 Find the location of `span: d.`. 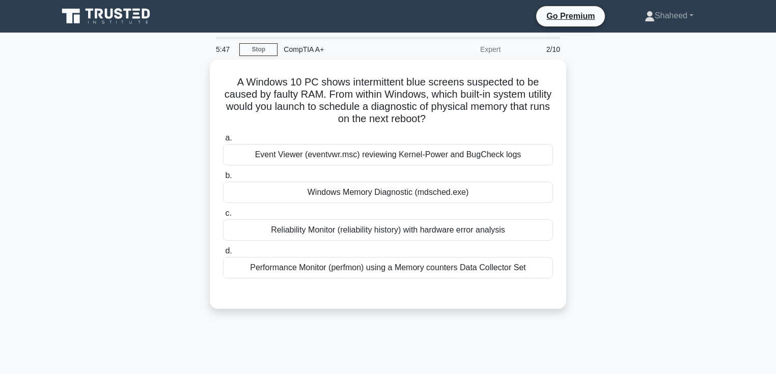

span: d. is located at coordinates (228, 251).